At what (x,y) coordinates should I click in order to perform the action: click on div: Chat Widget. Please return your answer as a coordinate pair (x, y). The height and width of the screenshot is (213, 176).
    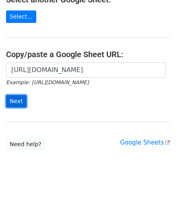
    Looking at the image, I should click on (156, 193).